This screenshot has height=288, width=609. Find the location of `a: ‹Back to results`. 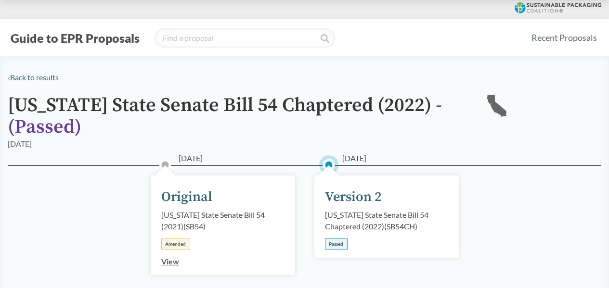

a: ‹Back to results is located at coordinates (33, 77).